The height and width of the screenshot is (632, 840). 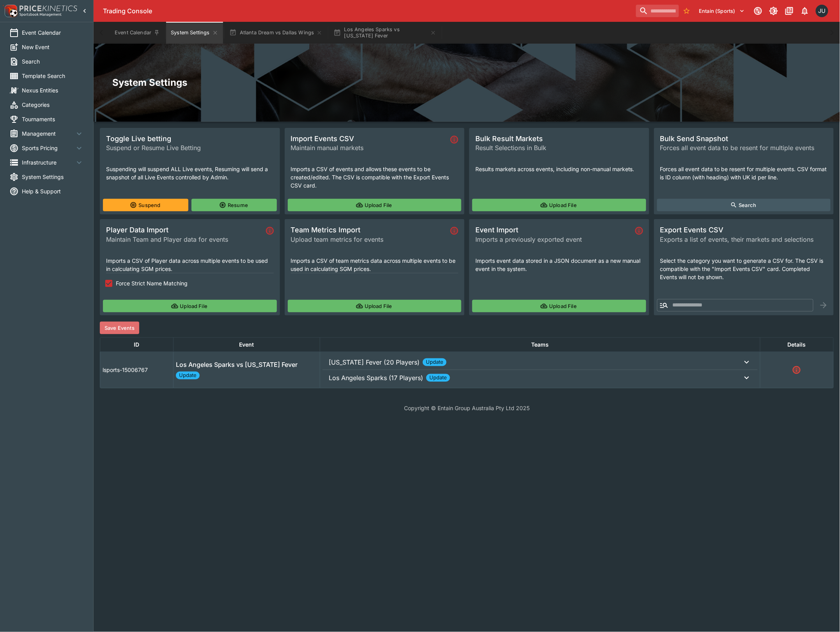 What do you see at coordinates (745, 205) in the screenshot?
I see `button: Search` at bounding box center [745, 205].